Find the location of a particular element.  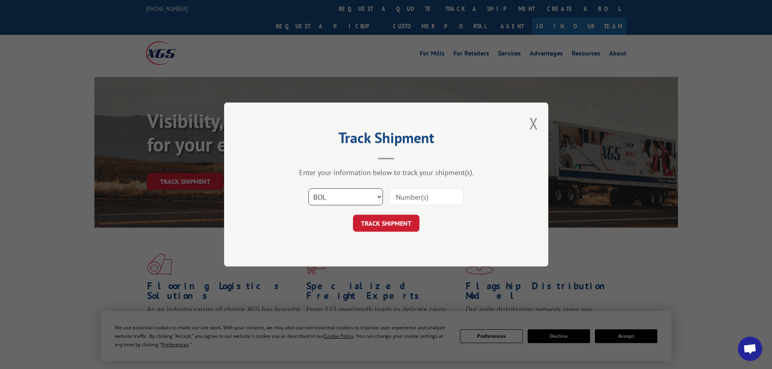

input: Number(s) is located at coordinates (426, 197).